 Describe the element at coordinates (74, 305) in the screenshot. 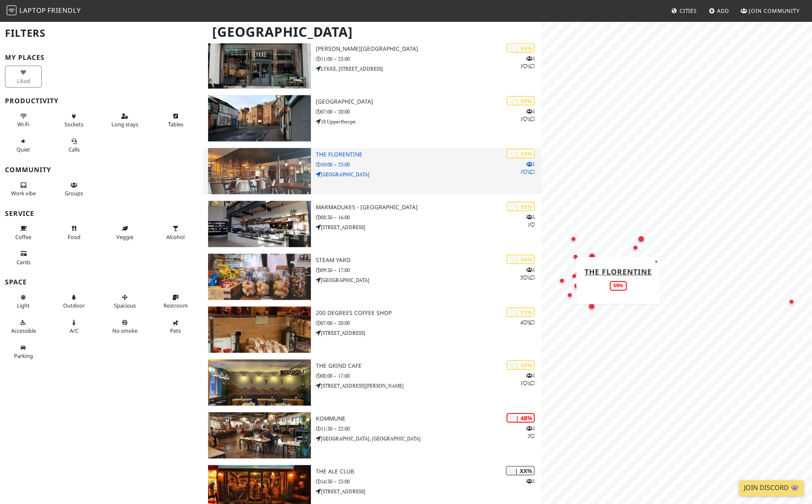

I see `span: Outdoor area` at that location.